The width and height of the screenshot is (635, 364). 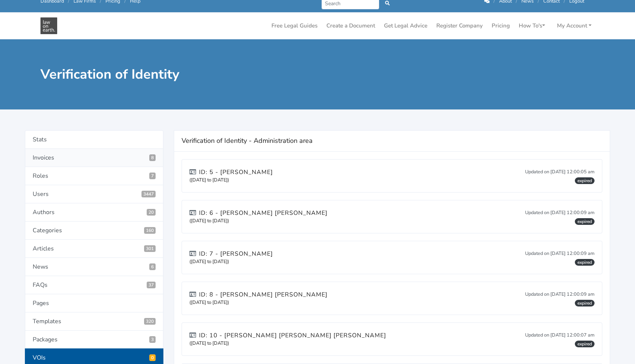 I want to click on a: My Account, so click(x=574, y=26).